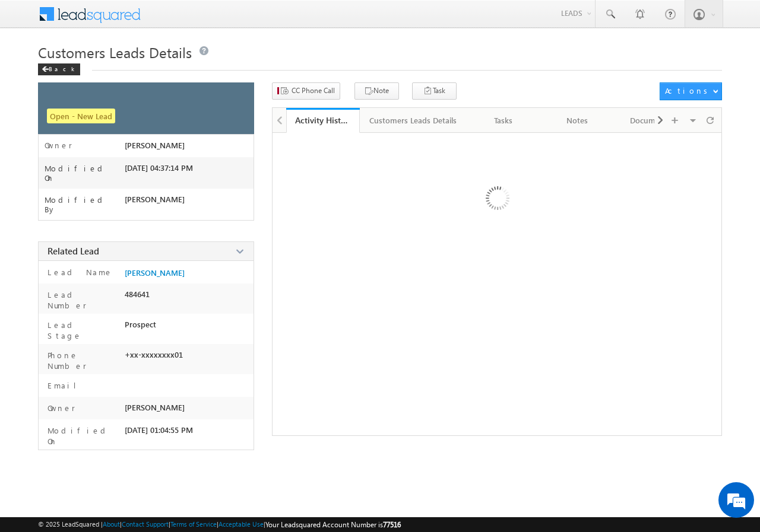  I want to click on span: Prospect, so click(140, 324).